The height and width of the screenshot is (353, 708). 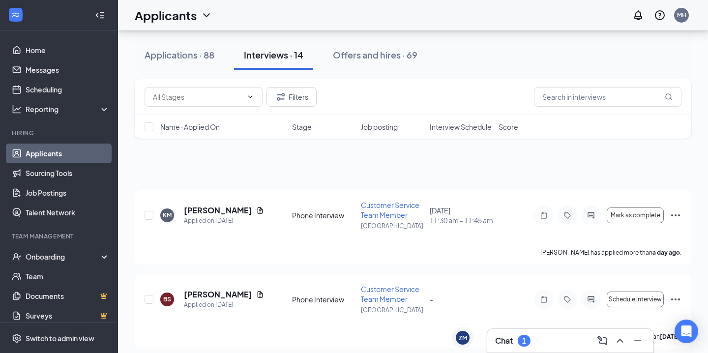 What do you see at coordinates (292, 97) in the screenshot?
I see `button: Filter Filters` at bounding box center [292, 97].